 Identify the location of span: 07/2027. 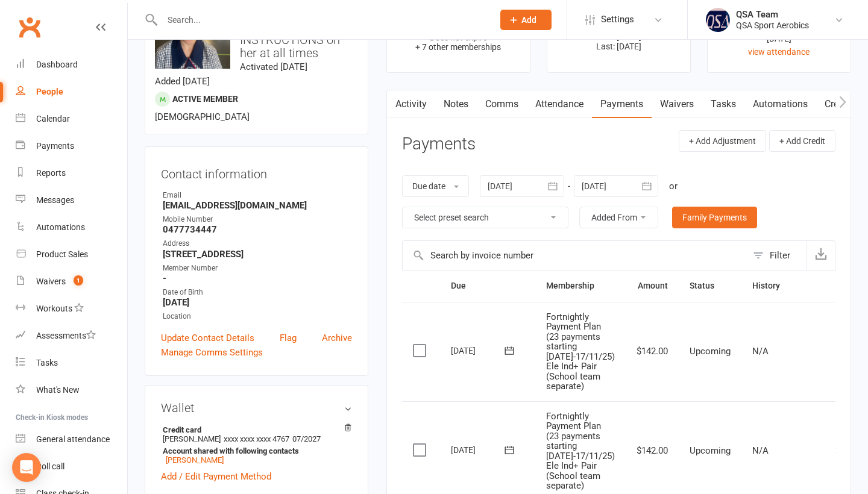
(306, 439).